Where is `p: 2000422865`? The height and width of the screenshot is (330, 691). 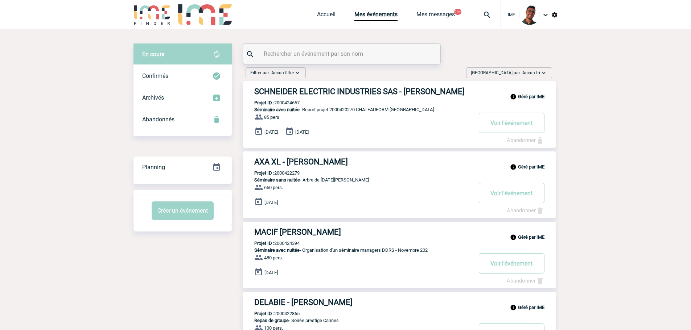 p: 2000422865 is located at coordinates (271, 314).